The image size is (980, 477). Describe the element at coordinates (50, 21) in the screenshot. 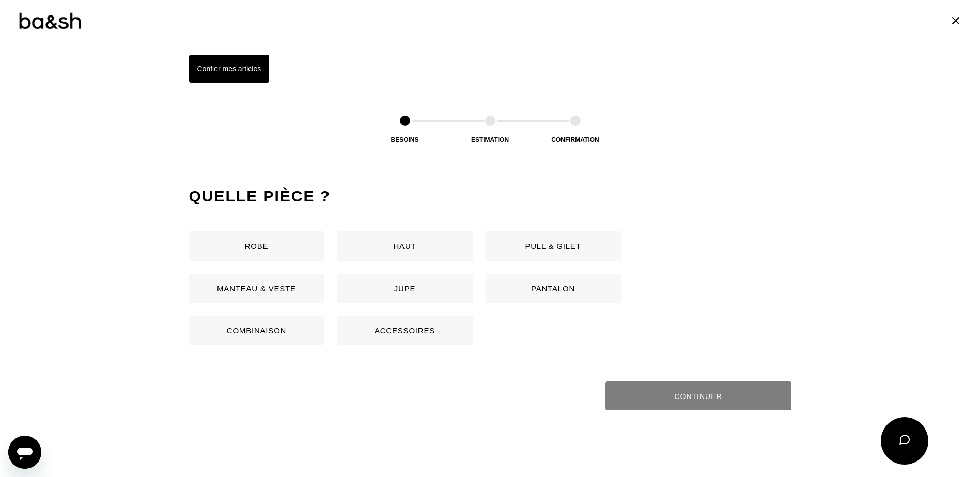

I see `img: Logo ba&sh by Tilli` at that location.